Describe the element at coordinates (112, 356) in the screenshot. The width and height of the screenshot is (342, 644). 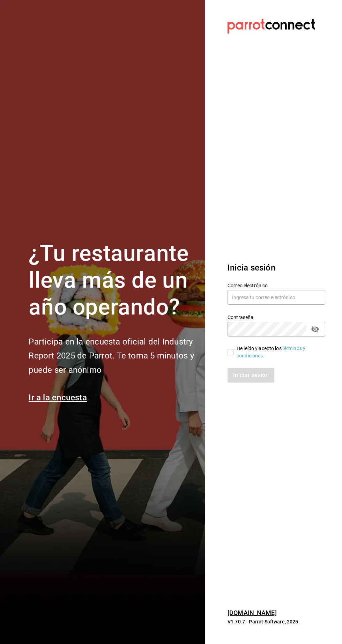
I see `h2: Participa en la encuesta oficial del Industry Report 2025 de Parrot. Te toma 5 minutos y puede se...` at that location.